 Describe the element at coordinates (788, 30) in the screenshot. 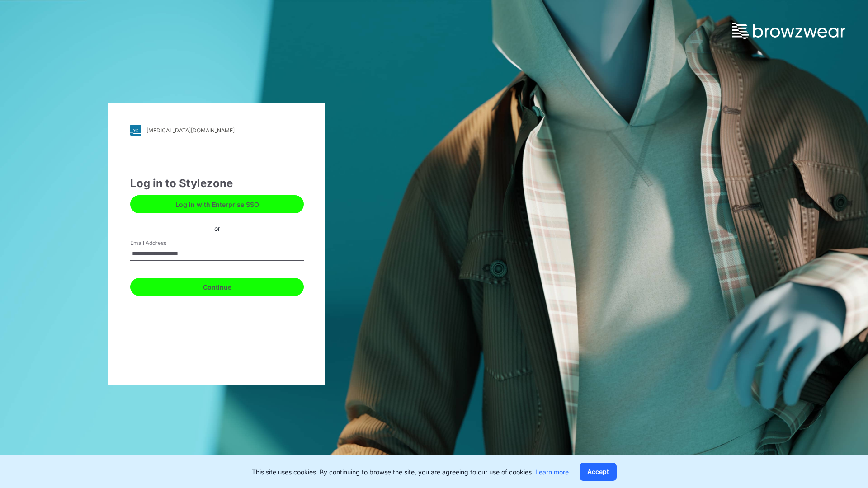

I see `img: browzwear-logo.73288ffb.svg` at that location.